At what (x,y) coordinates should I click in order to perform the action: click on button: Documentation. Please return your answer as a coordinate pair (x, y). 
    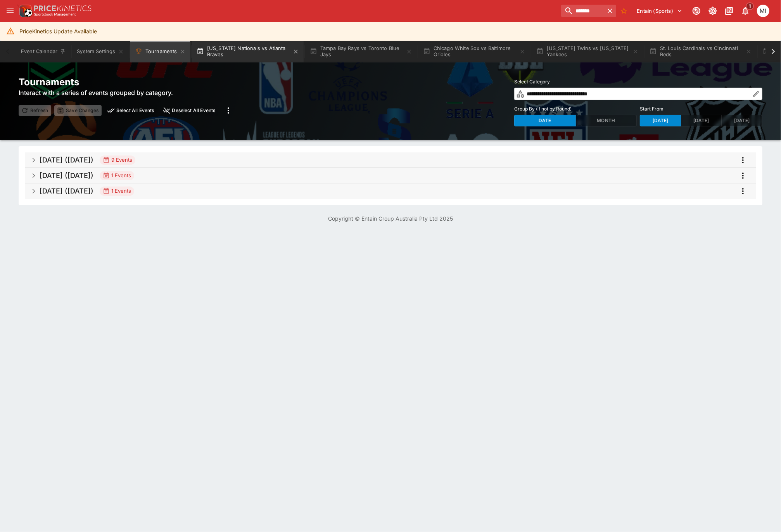
    Looking at the image, I should click on (730, 10).